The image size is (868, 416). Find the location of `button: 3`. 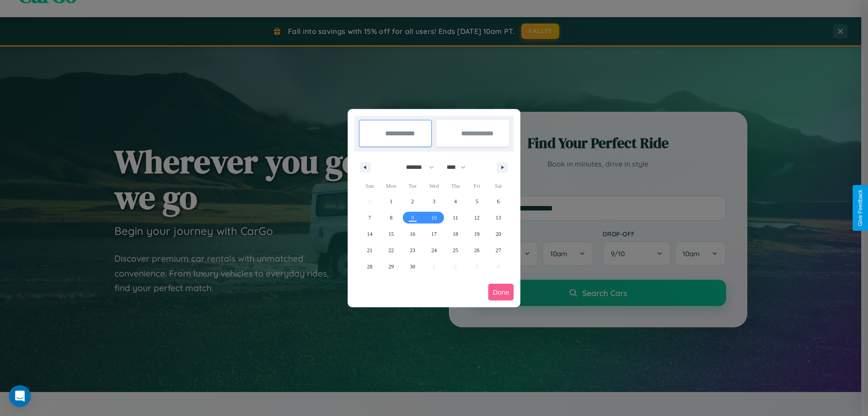

button: 3 is located at coordinates (434, 201).